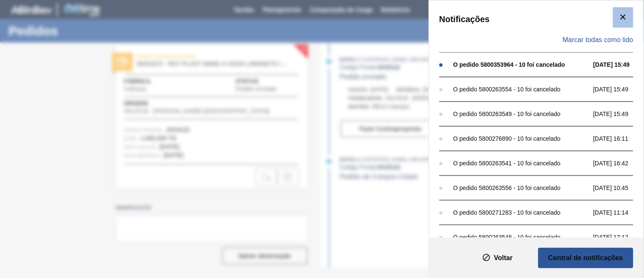 The width and height of the screenshot is (644, 278). Describe the element at coordinates (521, 188) in the screenshot. I see `div: O pedido 5800263556 - 10 foi cancelado` at that location.